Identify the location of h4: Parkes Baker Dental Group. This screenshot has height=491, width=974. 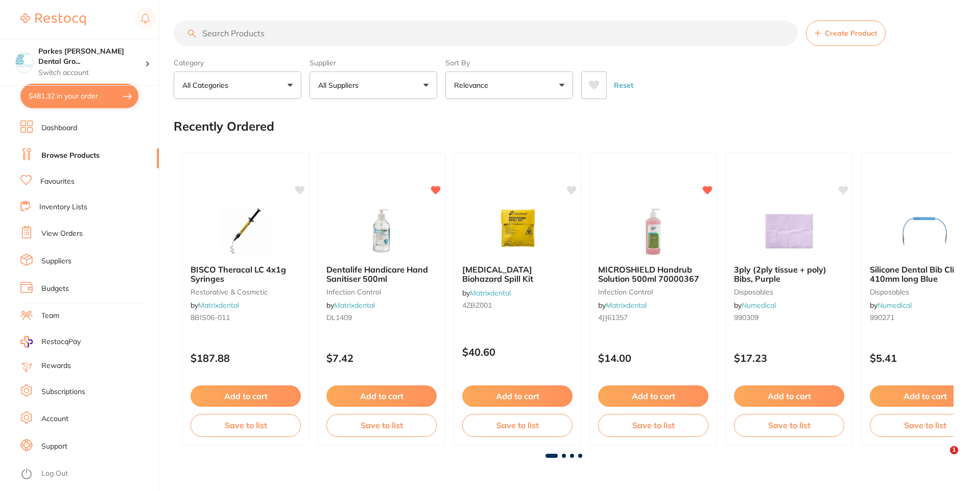
(91, 56).